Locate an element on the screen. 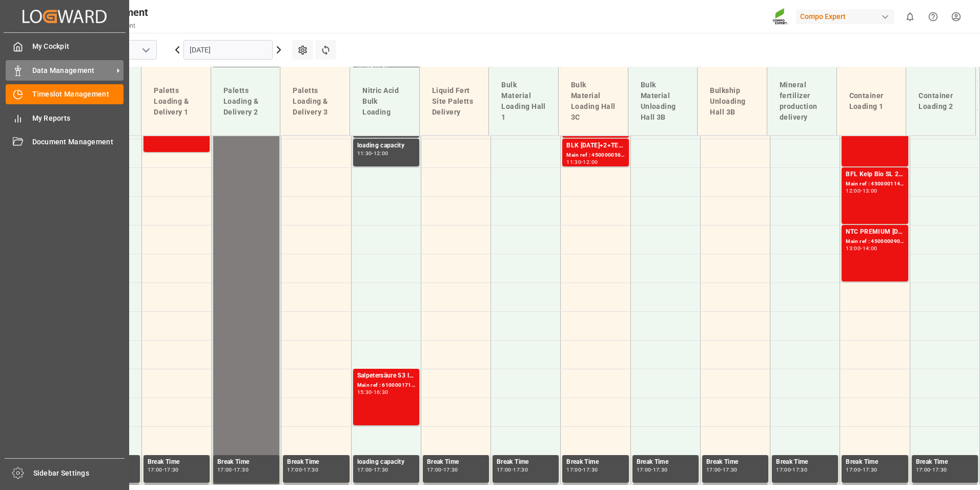 Image resolution: width=980 pixels, height=490 pixels. button: show 0 new notifications is located at coordinates (910, 16).